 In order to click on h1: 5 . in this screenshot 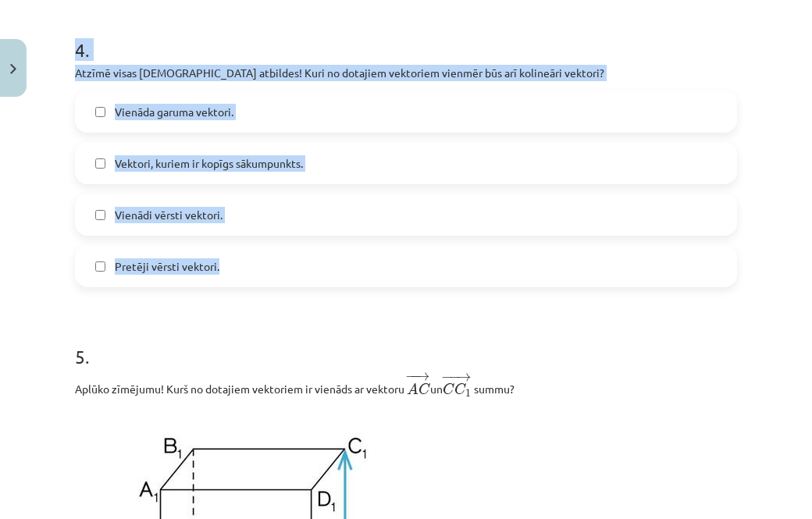, I will do `click(406, 343)`.